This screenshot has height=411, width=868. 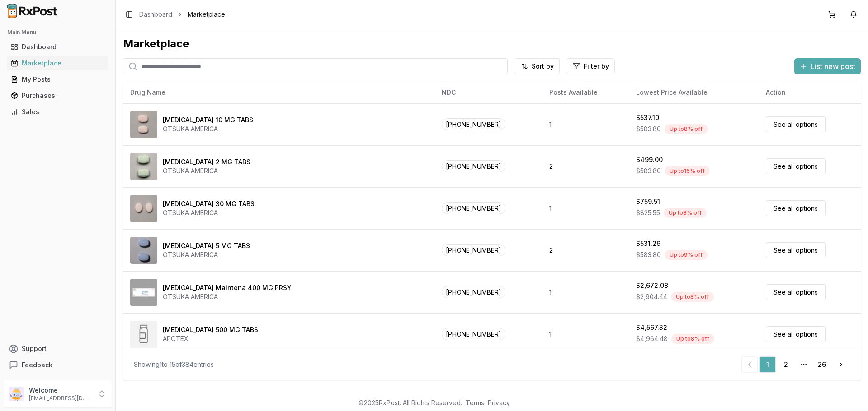 I want to click on a: Go to next page, so click(x=841, y=365).